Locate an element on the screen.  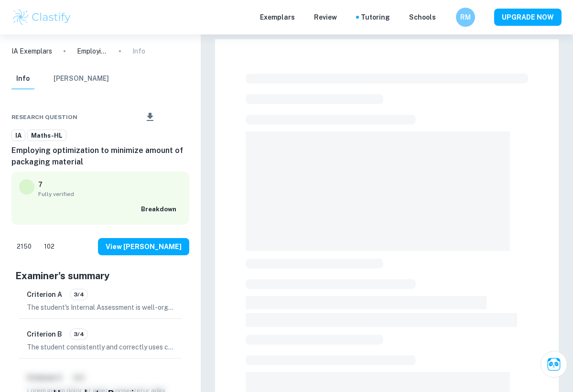
span: IA is located at coordinates (18, 136).